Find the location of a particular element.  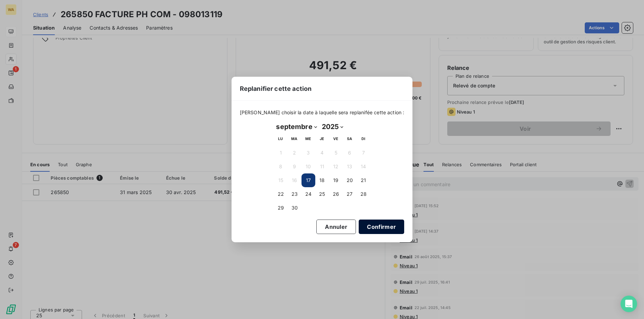

th: vendredi is located at coordinates (336, 140).